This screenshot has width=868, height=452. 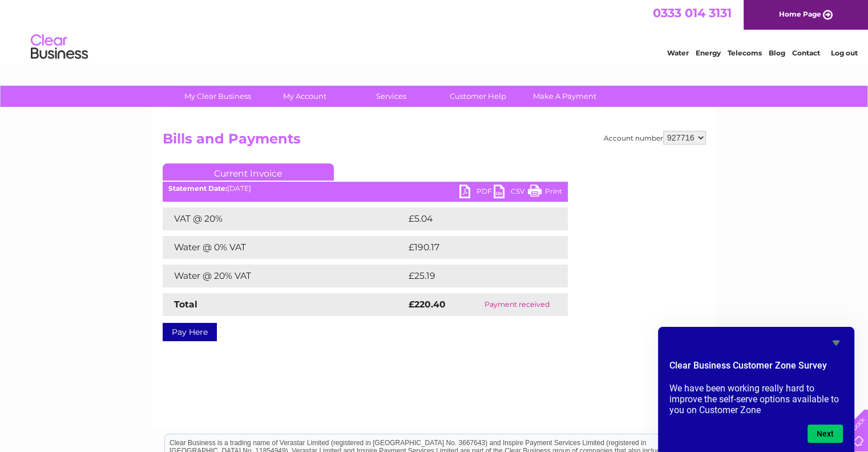 What do you see at coordinates (678, 53) in the screenshot?
I see `a: Water` at bounding box center [678, 53].